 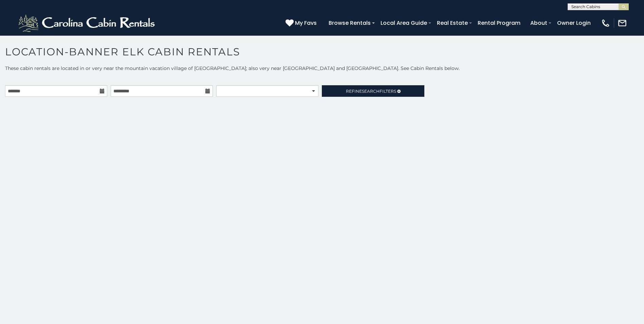 What do you see at coordinates (306, 23) in the screenshot?
I see `span: My Favs` at bounding box center [306, 23].